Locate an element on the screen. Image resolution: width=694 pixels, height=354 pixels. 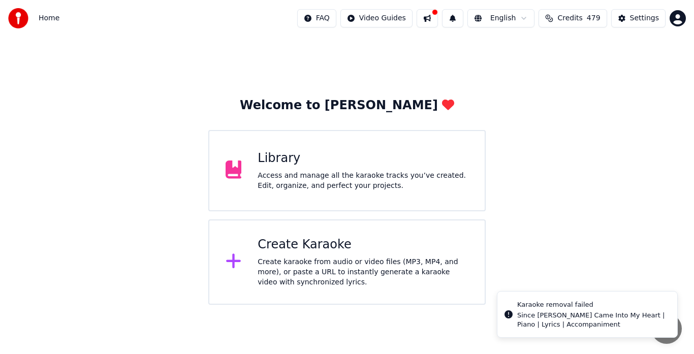
span: 479 is located at coordinates (594, 18).